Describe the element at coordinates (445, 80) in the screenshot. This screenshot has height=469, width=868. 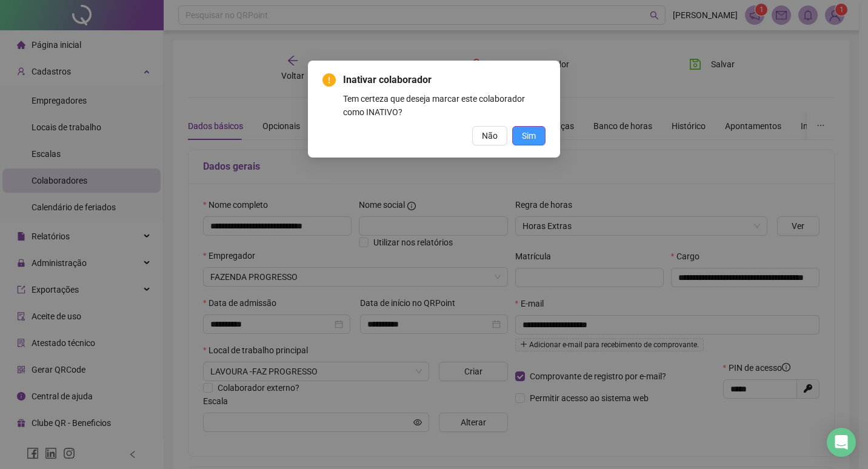
I see `span: Inativar colaborador` at that location.